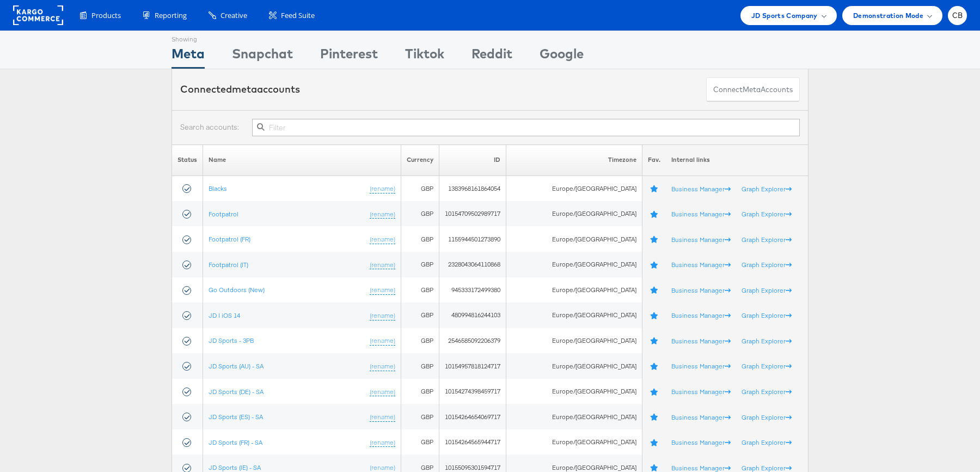  I want to click on a: JD Sports (DE) - SA, so click(236, 391).